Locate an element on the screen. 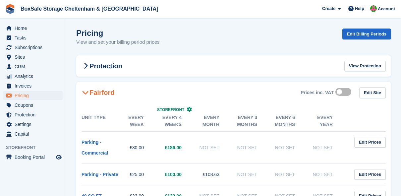 This screenshot has width=401, height=196. td: £108.63 is located at coordinates (214, 174).